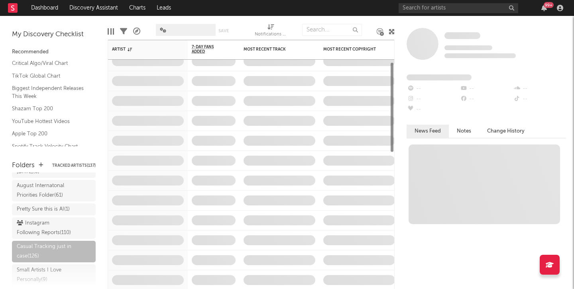 Image resolution: width=574 pixels, height=289 pixels. I want to click on a: Biggest Independent Releases This Week, so click(50, 92).